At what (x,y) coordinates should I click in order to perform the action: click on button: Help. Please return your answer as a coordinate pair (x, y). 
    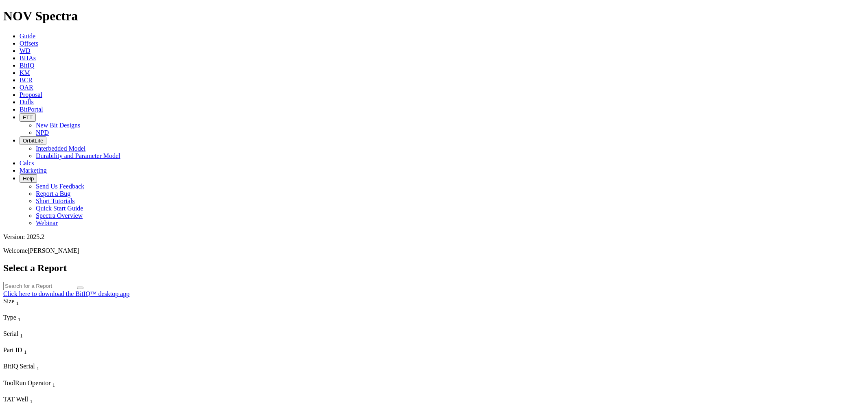
    Looking at the image, I should click on (28, 178).